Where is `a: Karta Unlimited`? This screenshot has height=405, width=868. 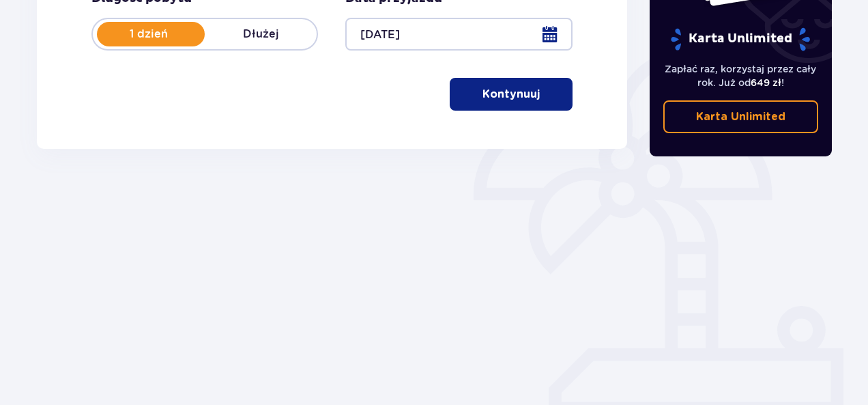 a: Karta Unlimited is located at coordinates (742, 117).